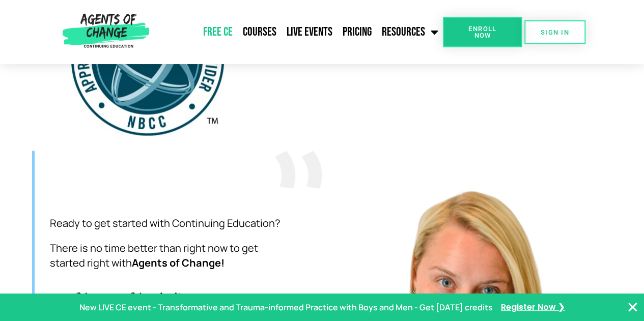  What do you see at coordinates (533, 307) in the screenshot?
I see `span: Register Now ❯` at bounding box center [533, 307].